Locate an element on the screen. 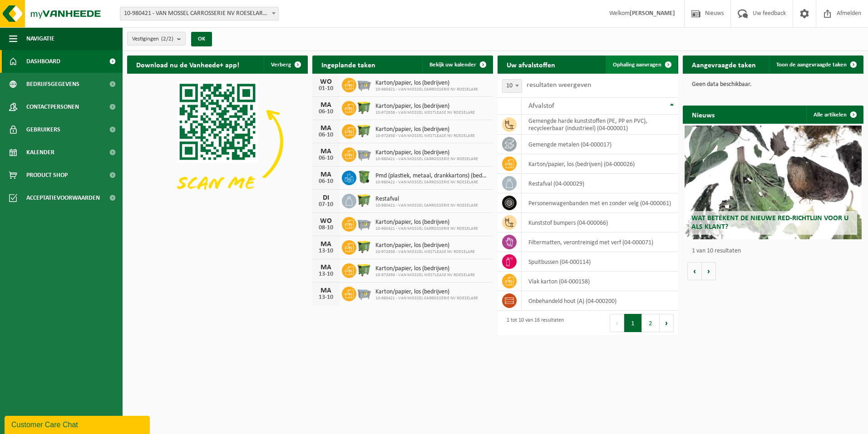  span: 10 is located at coordinates (512, 86).